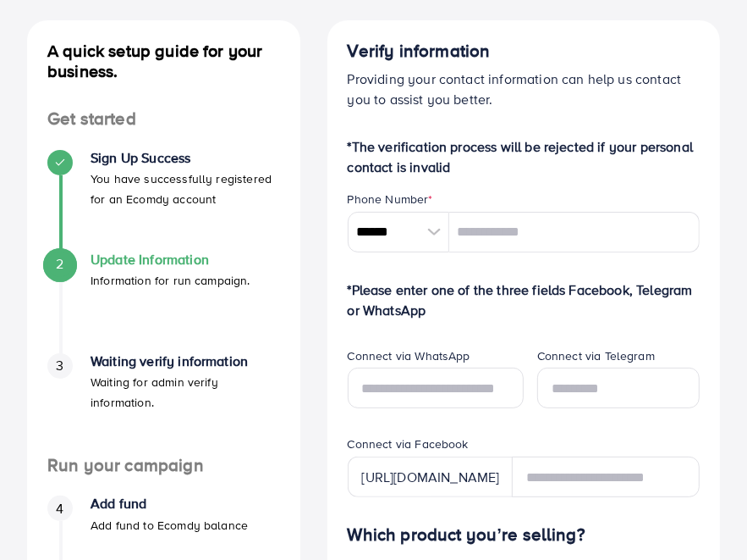 The width and height of the screenshot is (747, 560). I want to click on h4: Waiting verify information, so click(185, 361).